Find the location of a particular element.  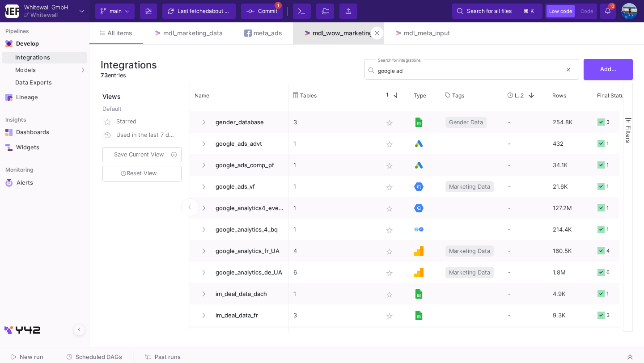

div: 254.8K is located at coordinates (570, 122).